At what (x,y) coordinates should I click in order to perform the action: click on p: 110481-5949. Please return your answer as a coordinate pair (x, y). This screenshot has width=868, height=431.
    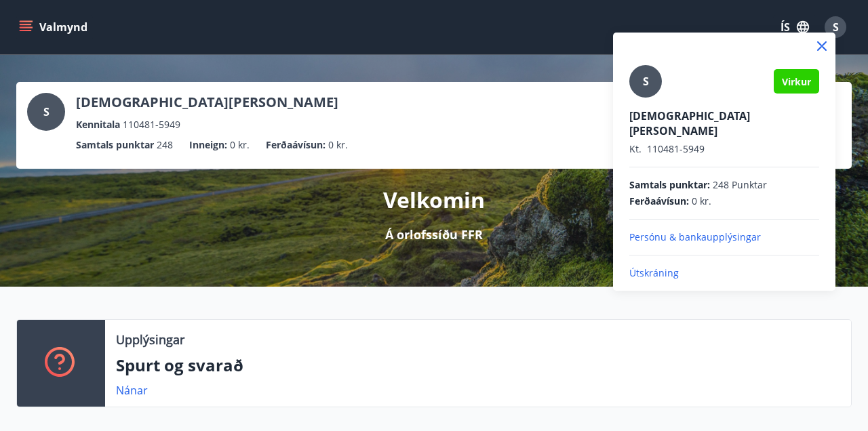
    Looking at the image, I should click on (724, 149).